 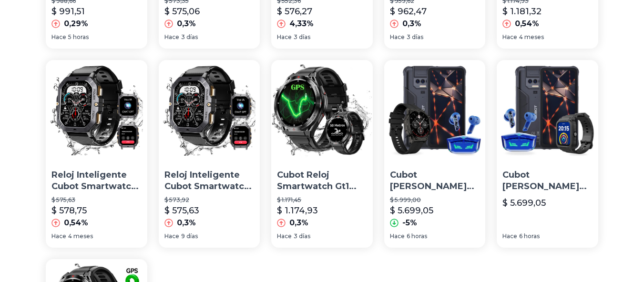 I want to click on span: 5 horas, so click(x=78, y=37).